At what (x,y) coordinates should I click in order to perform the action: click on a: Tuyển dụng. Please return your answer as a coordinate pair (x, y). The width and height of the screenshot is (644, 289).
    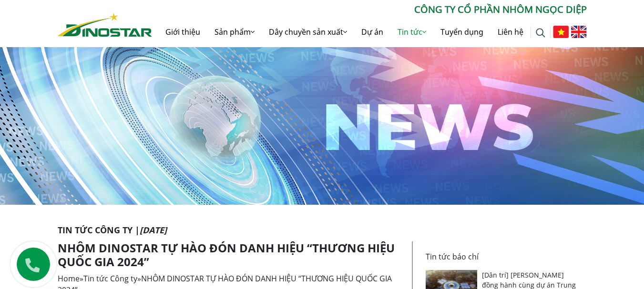
    Looking at the image, I should click on (462, 32).